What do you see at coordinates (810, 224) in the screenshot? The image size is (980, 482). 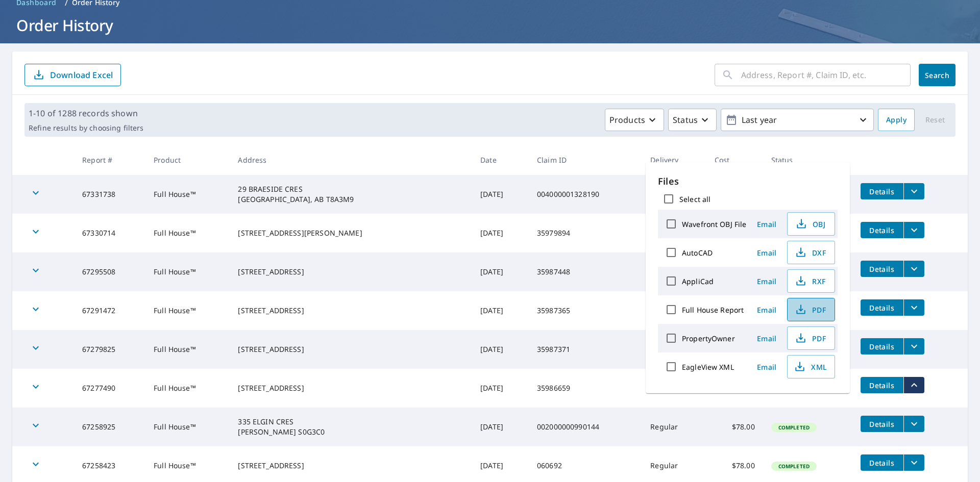 I see `span: OBJ` at bounding box center [810, 224].